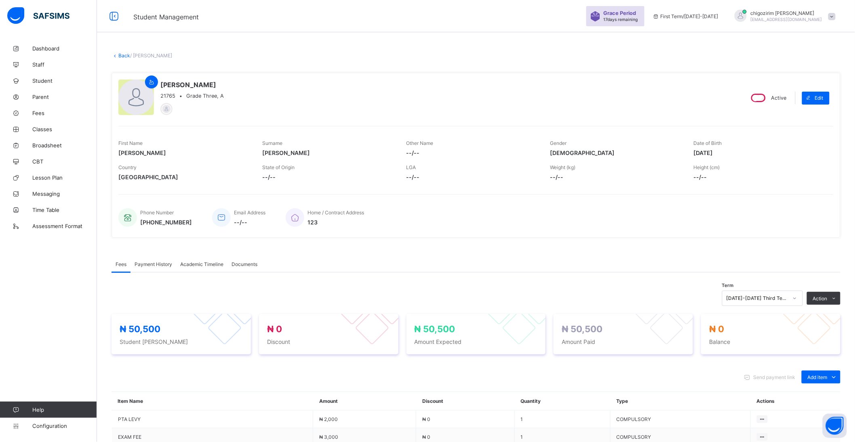 Image resolution: width=855 pixels, height=442 pixels. I want to click on span: Classes, so click(65, 129).